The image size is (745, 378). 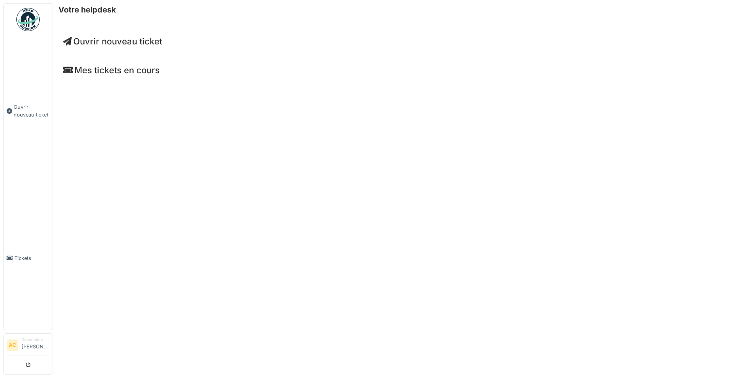 What do you see at coordinates (12, 345) in the screenshot?
I see `li: AC` at bounding box center [12, 345].